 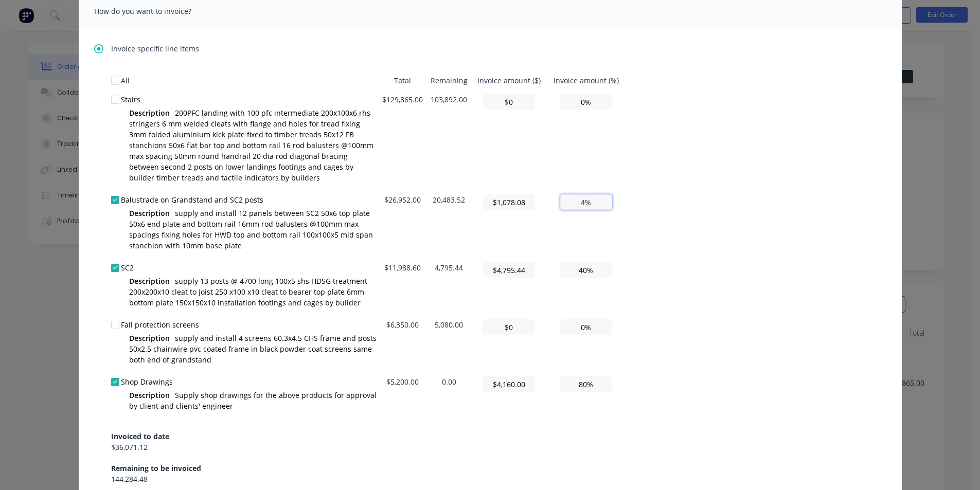 What do you see at coordinates (140, 436) in the screenshot?
I see `div: Invoiced to date` at bounding box center [140, 436].